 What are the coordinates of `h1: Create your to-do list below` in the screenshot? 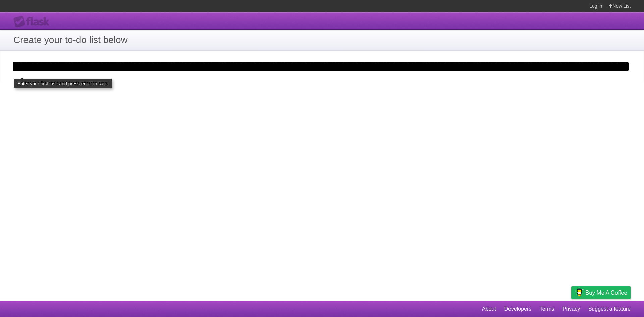 It's located at (322, 40).